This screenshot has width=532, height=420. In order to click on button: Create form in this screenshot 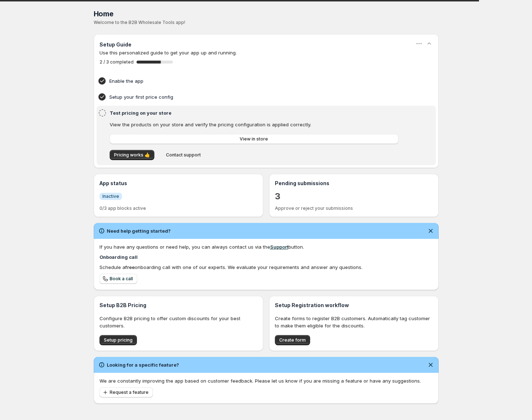, I will do `click(292, 340)`.